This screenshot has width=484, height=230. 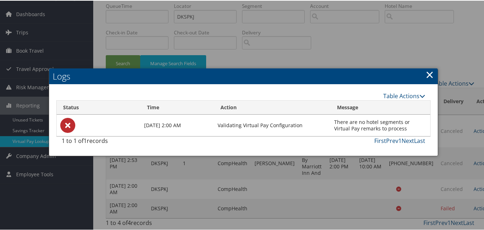 I want to click on span: 1, so click(x=85, y=140).